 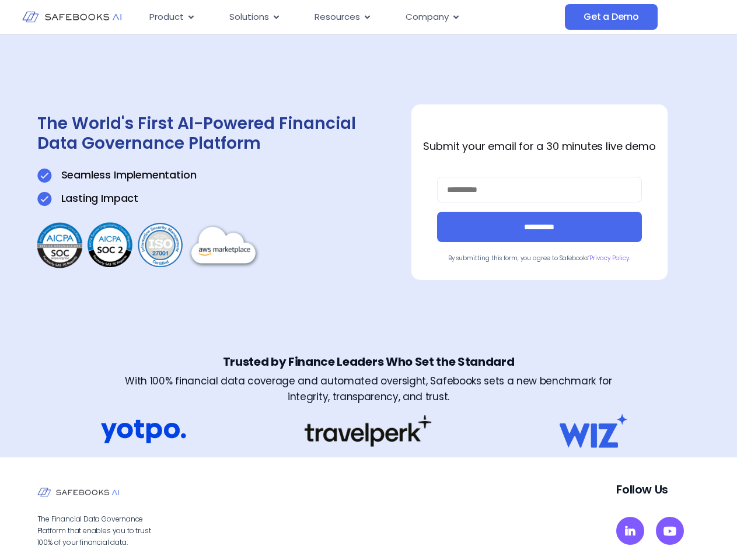 What do you see at coordinates (143, 432) in the screenshot?
I see `img: Get a Demo 5` at bounding box center [143, 432].